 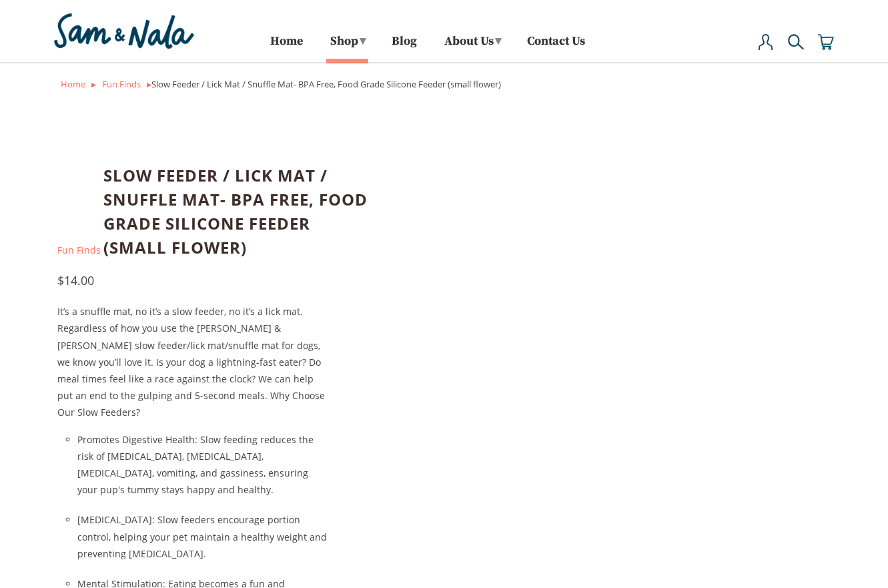 I want to click on a: Blog, so click(x=405, y=47).